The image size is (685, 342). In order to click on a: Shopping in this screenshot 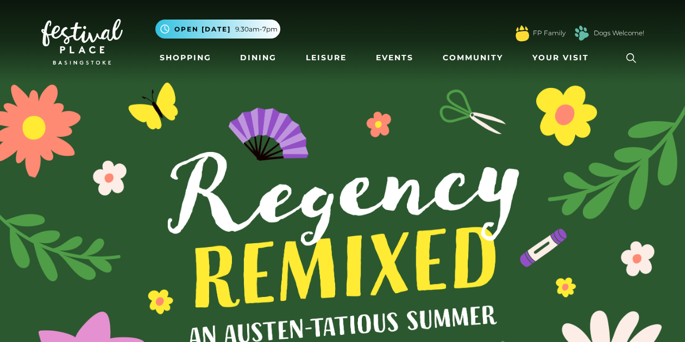, I will do `click(185, 58)`.